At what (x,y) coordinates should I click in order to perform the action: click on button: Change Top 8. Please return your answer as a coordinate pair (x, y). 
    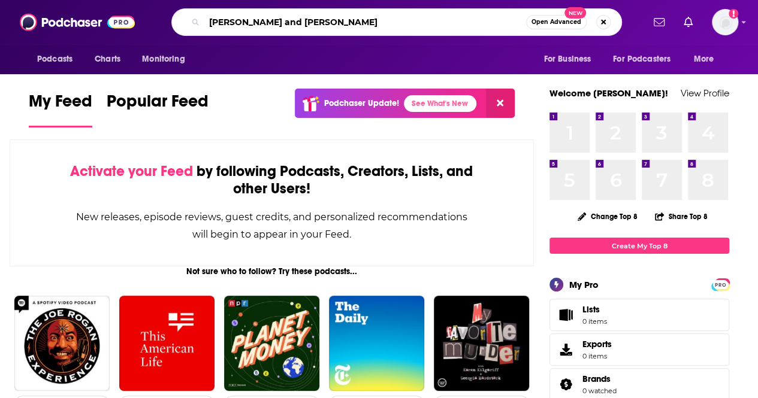
    Looking at the image, I should click on (608, 216).